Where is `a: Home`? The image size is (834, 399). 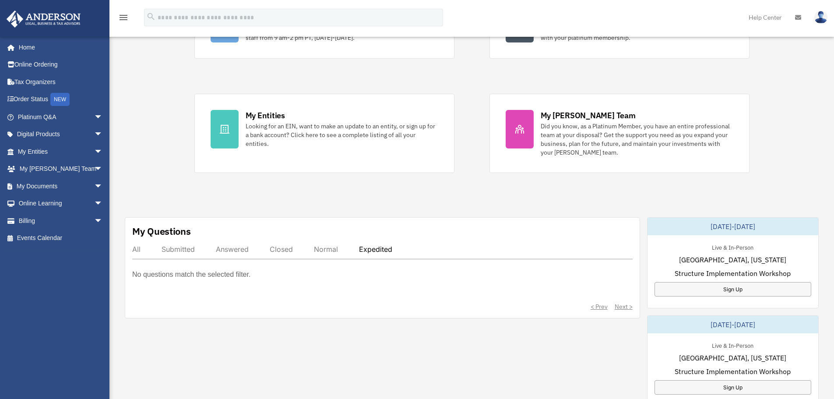 a: Home is located at coordinates (59, 47).